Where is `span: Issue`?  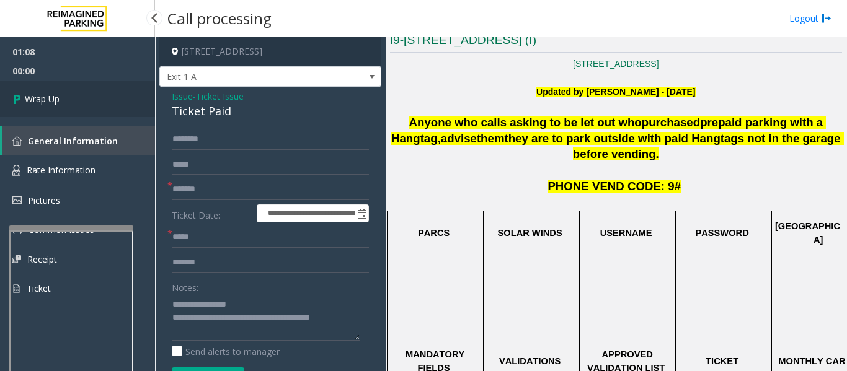 span: Issue is located at coordinates (182, 96).